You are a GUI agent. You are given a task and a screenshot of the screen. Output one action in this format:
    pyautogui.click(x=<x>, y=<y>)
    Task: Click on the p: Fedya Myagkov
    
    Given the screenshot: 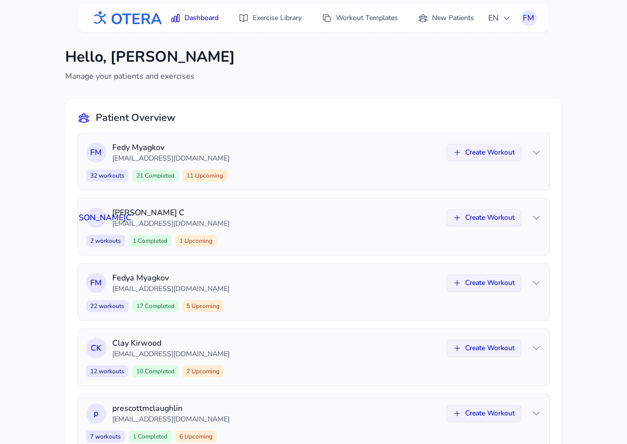 What is the action you would take?
    pyautogui.click(x=276, y=278)
    